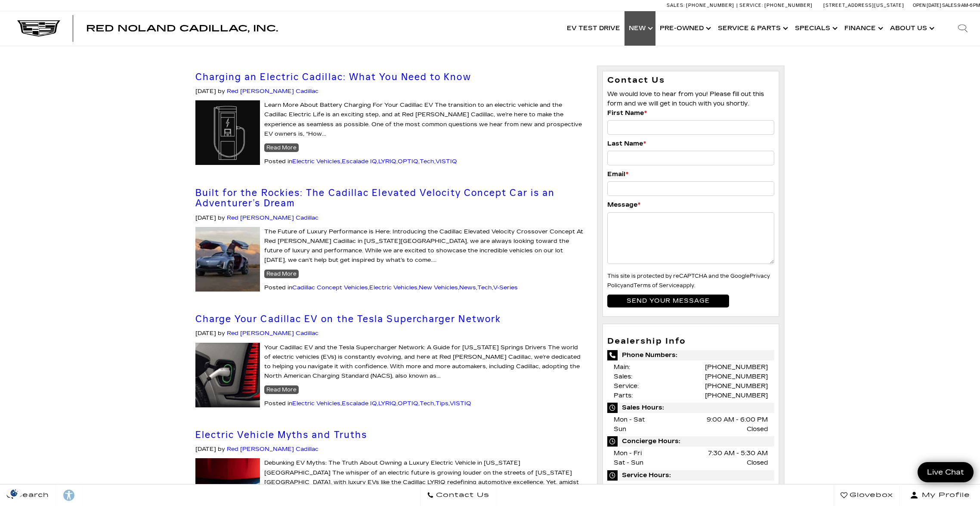 The width and height of the screenshot is (980, 506). What do you see at coordinates (348, 319) in the screenshot?
I see `a: Charge Your Cadillac EV on the Tesla Supercharger Network` at bounding box center [348, 319].